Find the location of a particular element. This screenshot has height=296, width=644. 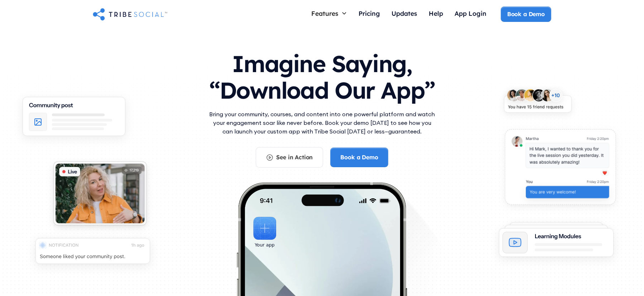

a: Updates is located at coordinates (404, 14).